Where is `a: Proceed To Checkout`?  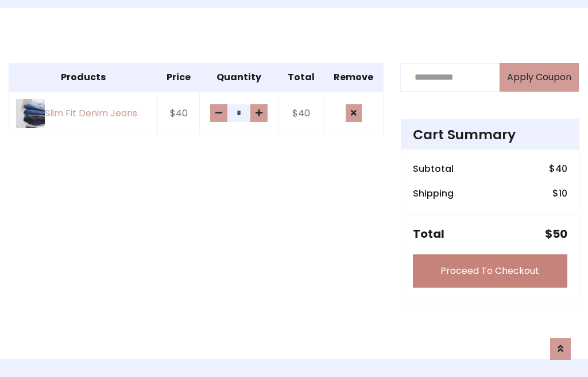
a: Proceed To Checkout is located at coordinates (490, 271).